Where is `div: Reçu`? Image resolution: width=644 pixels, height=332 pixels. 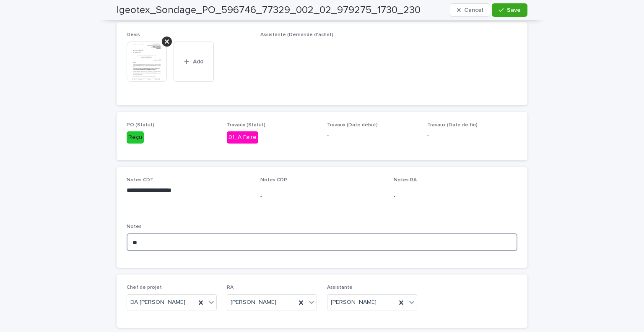 div: Reçu is located at coordinates (135, 137).